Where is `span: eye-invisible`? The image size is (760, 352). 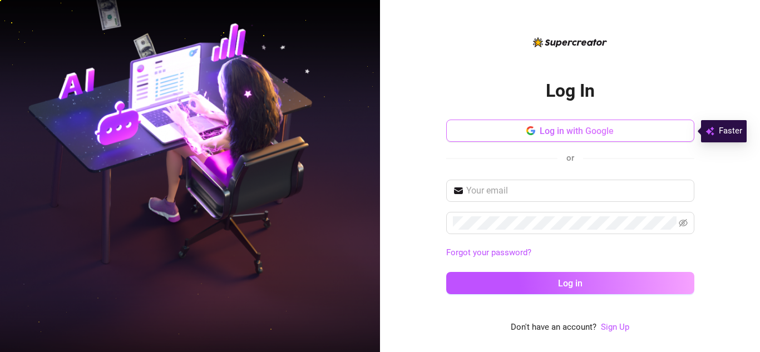 span: eye-invisible is located at coordinates (683, 223).